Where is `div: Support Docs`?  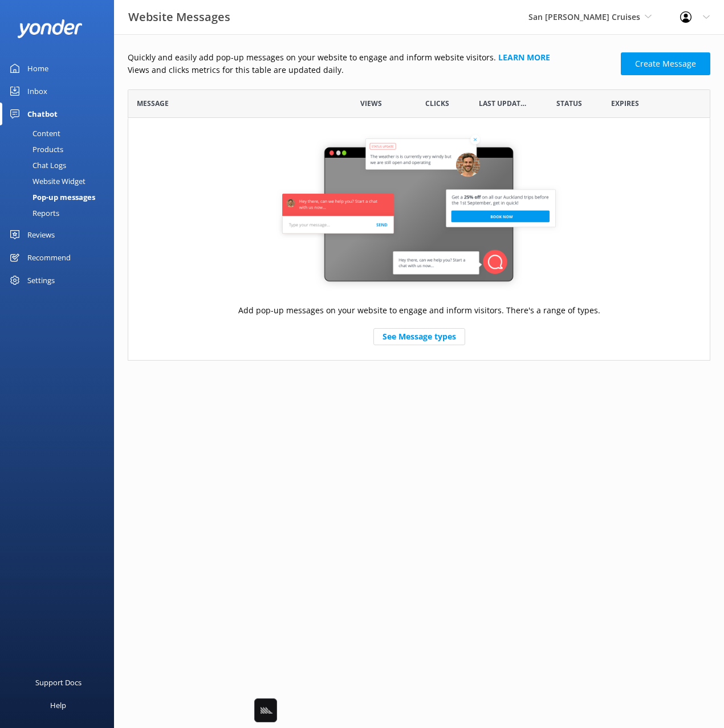
div: Support Docs is located at coordinates (58, 683).